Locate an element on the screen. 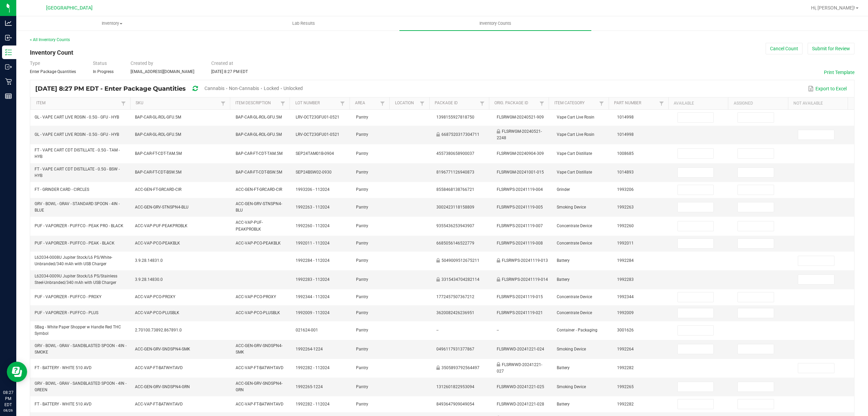  span: FLSRWPS-20241119-004 is located at coordinates (519, 190).